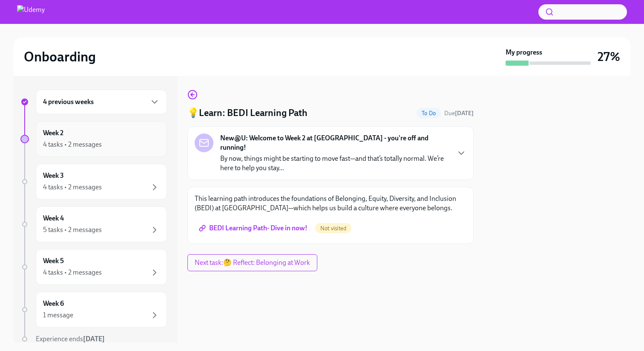  Describe the element at coordinates (524, 53) in the screenshot. I see `strong: My progress` at that location.